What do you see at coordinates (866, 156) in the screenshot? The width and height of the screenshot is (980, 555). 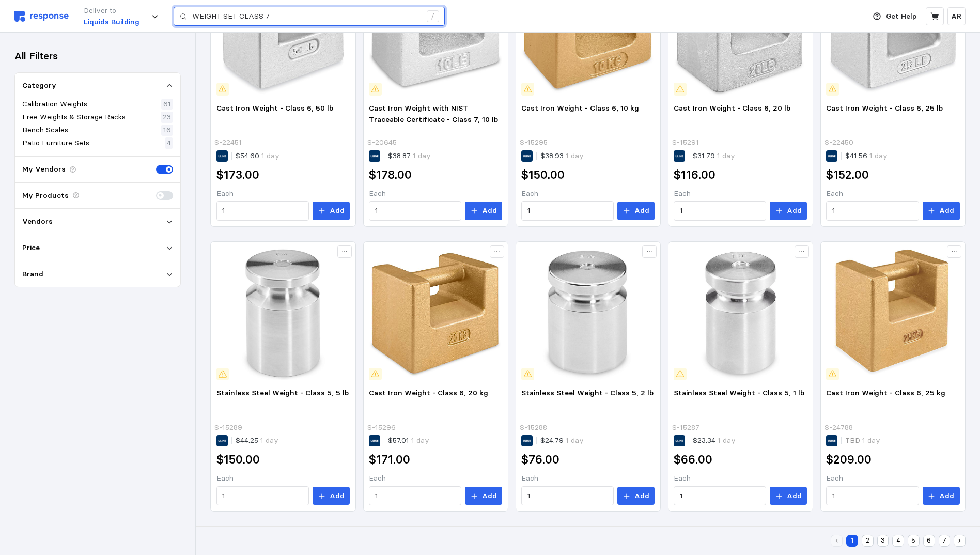 I see `p: $41.56` at bounding box center [866, 156].